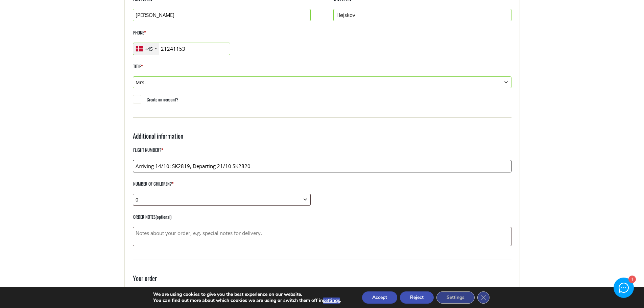 This screenshot has width=644, height=308. What do you see at coordinates (163, 217) in the screenshot?
I see `span: (optional)` at bounding box center [163, 217].